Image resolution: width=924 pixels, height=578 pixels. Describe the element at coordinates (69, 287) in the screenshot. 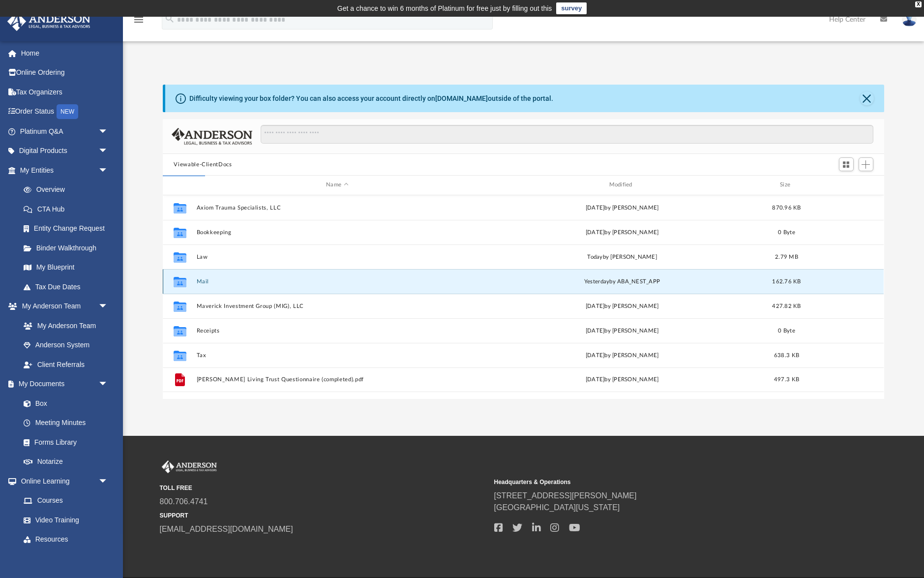

I see `a: Tax Due Dates` at that location.